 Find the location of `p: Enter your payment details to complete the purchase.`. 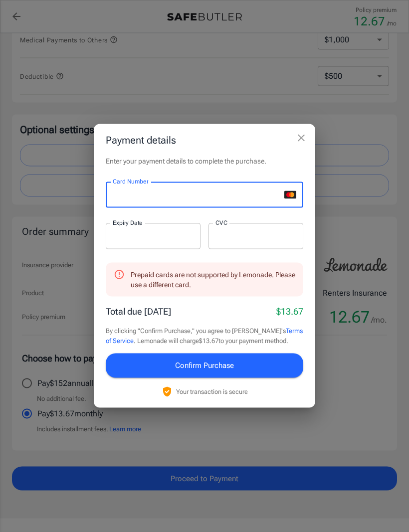

p: Enter your payment details to complete the purchase. is located at coordinates (204, 161).